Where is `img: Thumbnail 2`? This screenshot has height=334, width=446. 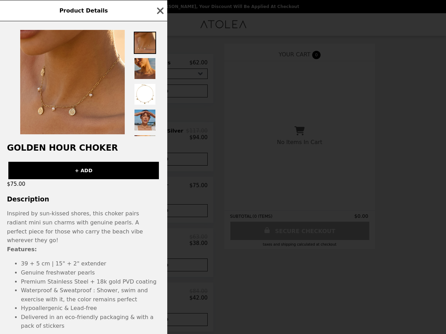
img: Thumbnail 2 is located at coordinates (145, 69).